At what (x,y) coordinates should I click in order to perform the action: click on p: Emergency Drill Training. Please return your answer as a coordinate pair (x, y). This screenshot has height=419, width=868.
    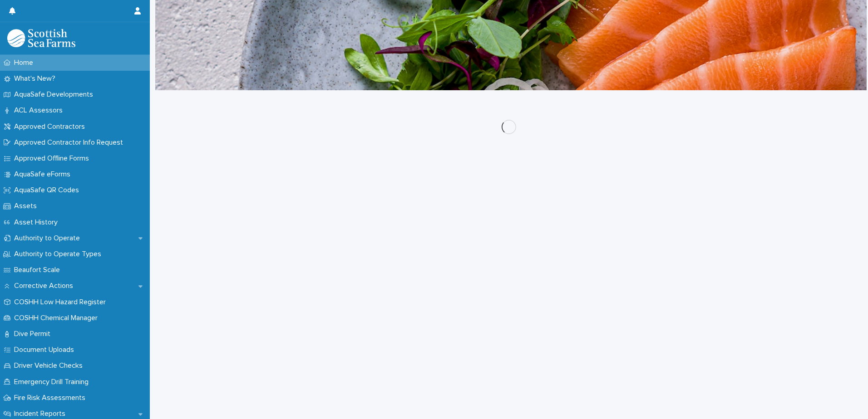
    Looking at the image, I should click on (53, 382).